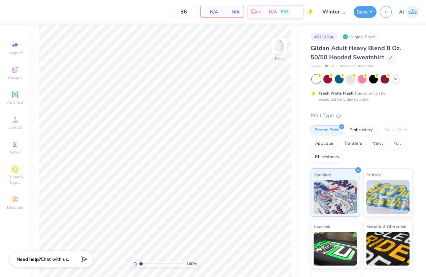  I want to click on span: Decorate, so click(15, 208).